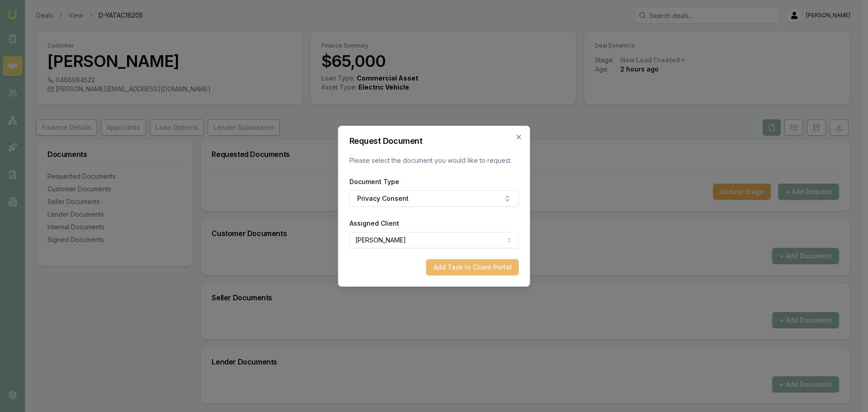 The height and width of the screenshot is (412, 868). Describe the element at coordinates (375, 223) in the screenshot. I see `label: Assigned Client` at that location.